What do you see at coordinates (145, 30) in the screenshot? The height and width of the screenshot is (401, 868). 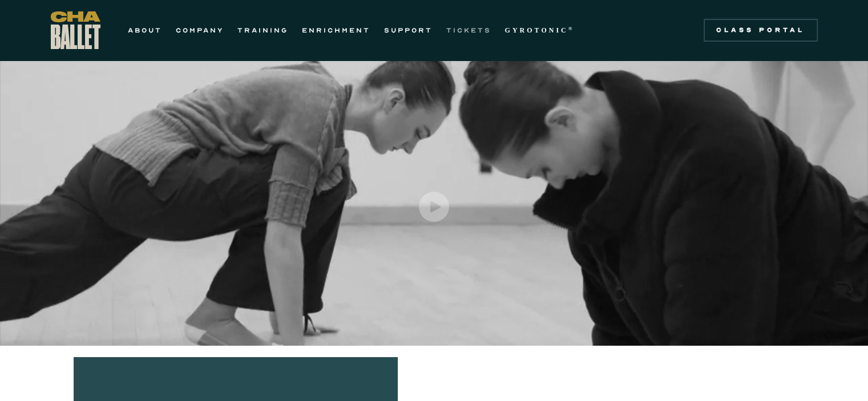 I see `a: ABOUT` at bounding box center [145, 30].